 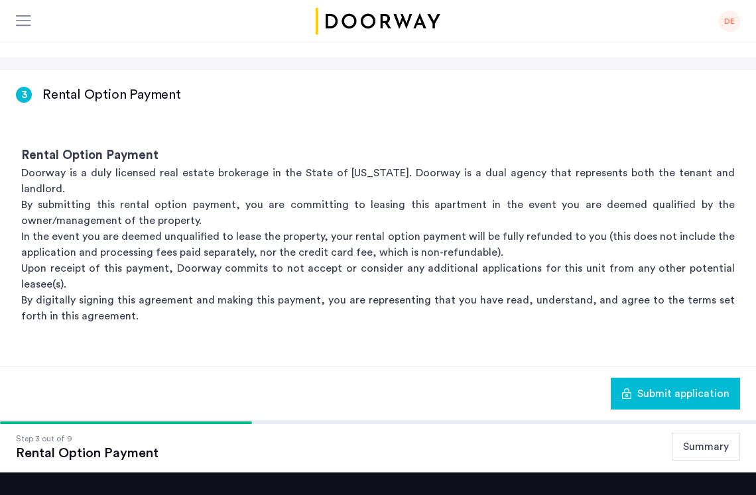 I want to click on div: 3, so click(x=24, y=95).